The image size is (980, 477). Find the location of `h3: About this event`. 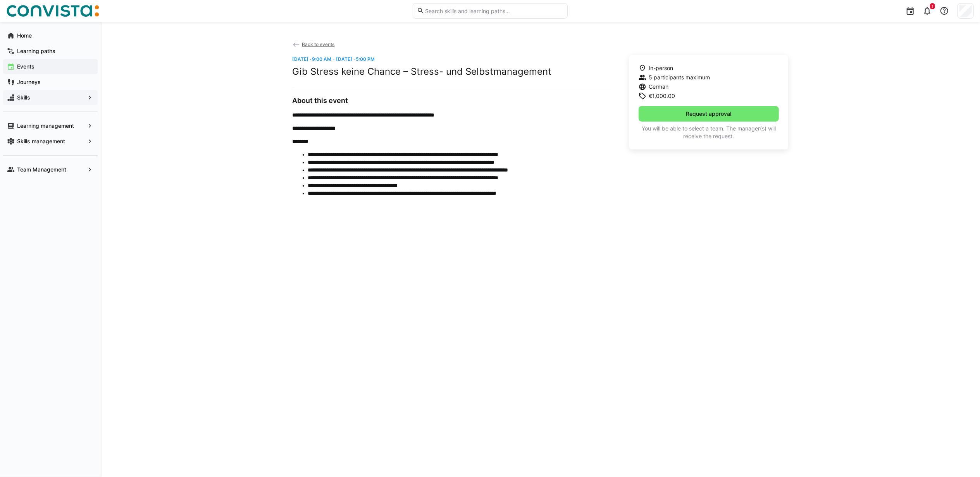

h3: About this event is located at coordinates (451, 101).